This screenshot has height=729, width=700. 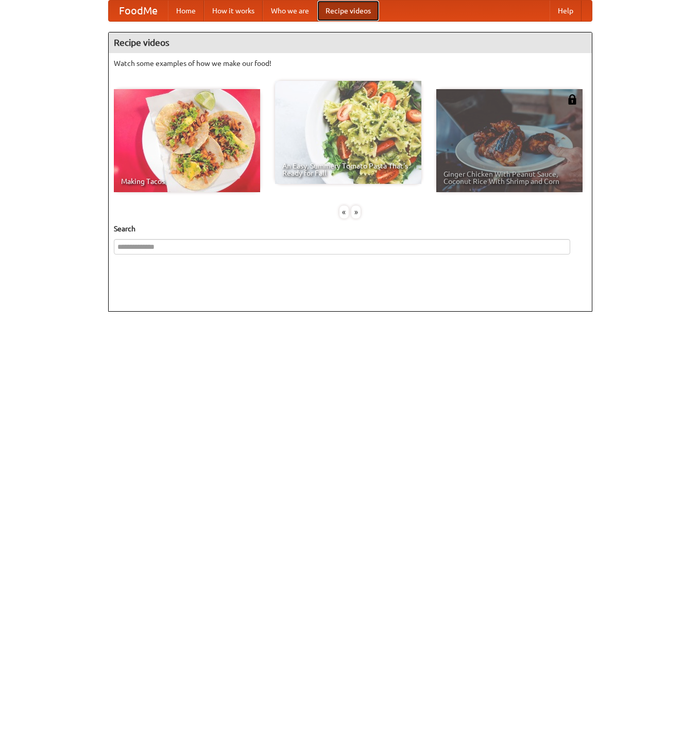 What do you see at coordinates (138, 10) in the screenshot?
I see `a: FoodMe` at bounding box center [138, 10].